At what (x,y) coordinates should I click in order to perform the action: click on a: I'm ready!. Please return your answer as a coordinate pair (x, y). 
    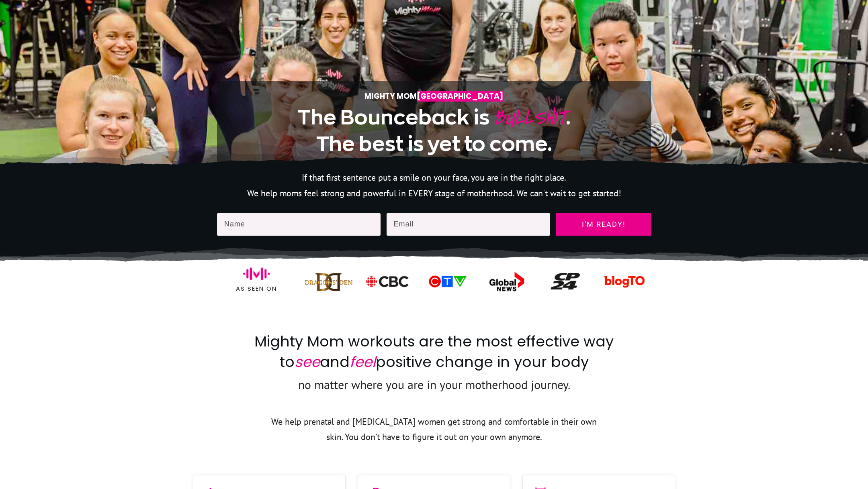
    Looking at the image, I should click on (604, 224).